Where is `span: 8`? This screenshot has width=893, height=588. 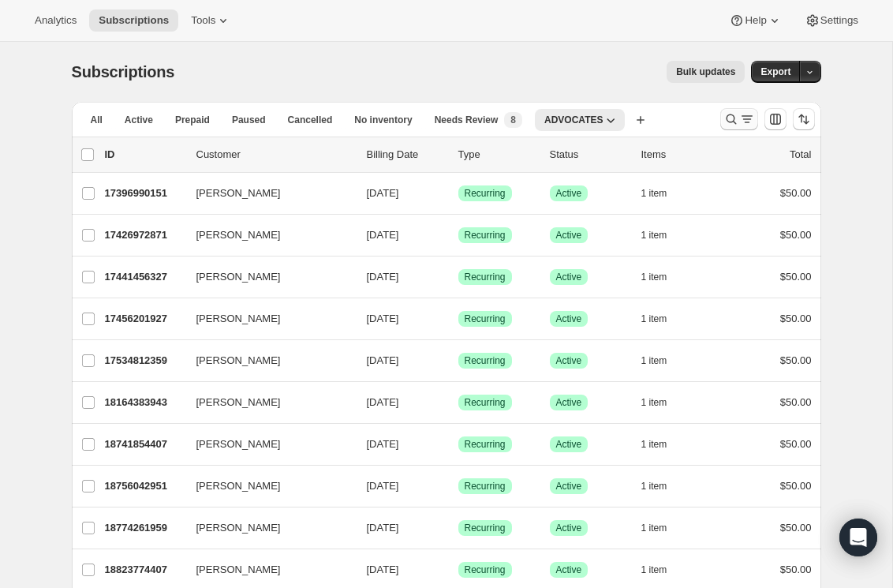 span: 8 is located at coordinates (513, 120).